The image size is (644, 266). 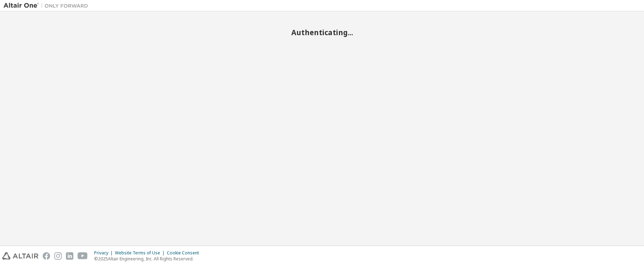 I want to click on img: linkedin.svg, so click(x=70, y=256).